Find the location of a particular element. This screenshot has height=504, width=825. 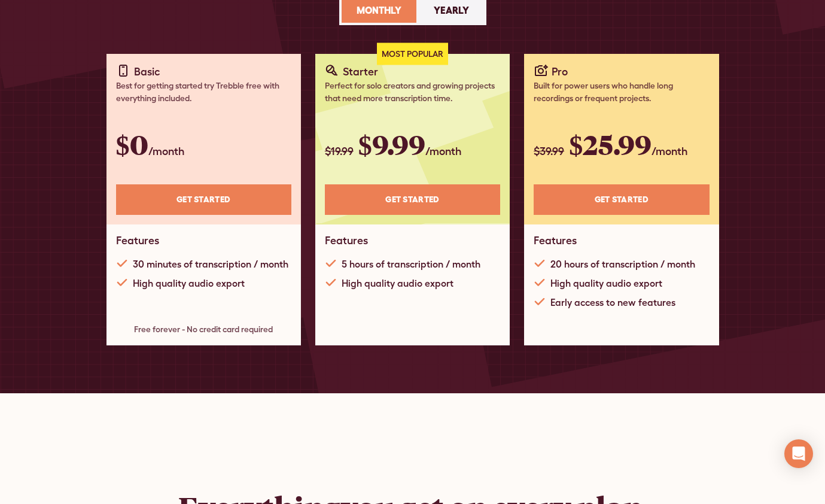

div: 30 minutes of transcription / month is located at coordinates (211, 264).